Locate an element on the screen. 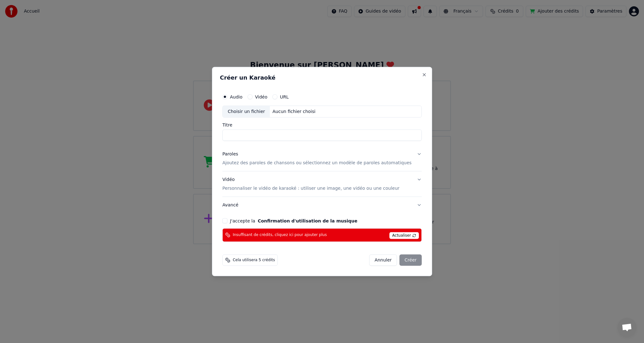 This screenshot has width=644, height=343. span: Cela utilisera 5 crédits is located at coordinates (254, 260).